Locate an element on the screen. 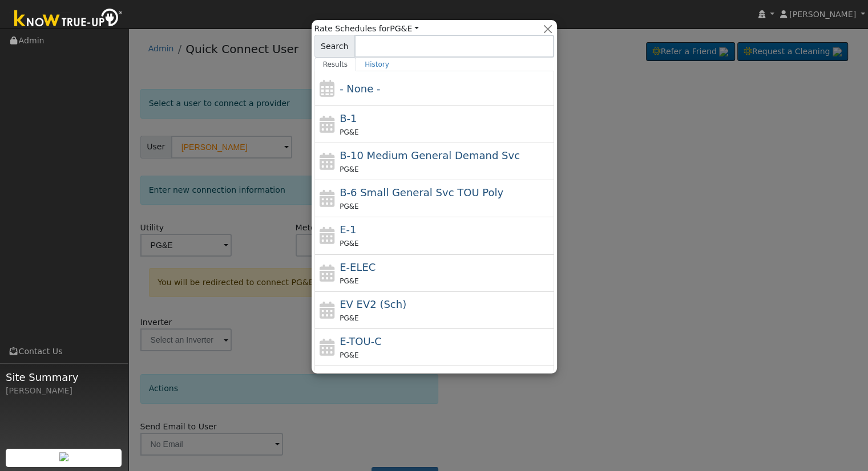 The width and height of the screenshot is (868, 471). span: Search is located at coordinates (334, 46).